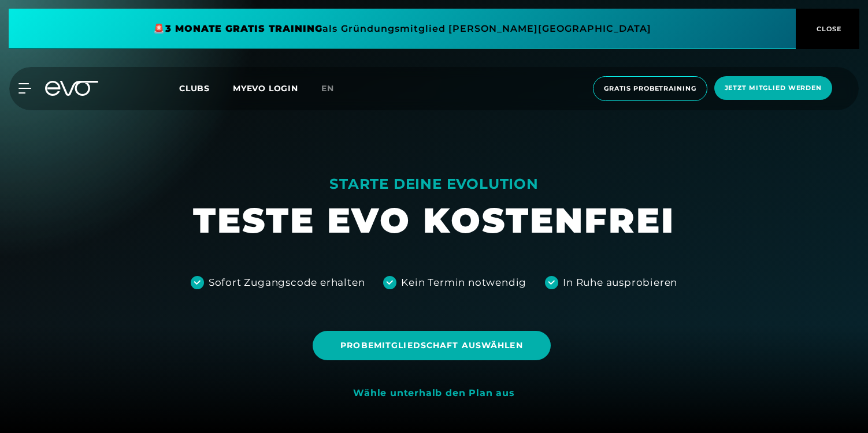 The image size is (868, 433). Describe the element at coordinates (827, 29) in the screenshot. I see `span: CLOSE` at that location.